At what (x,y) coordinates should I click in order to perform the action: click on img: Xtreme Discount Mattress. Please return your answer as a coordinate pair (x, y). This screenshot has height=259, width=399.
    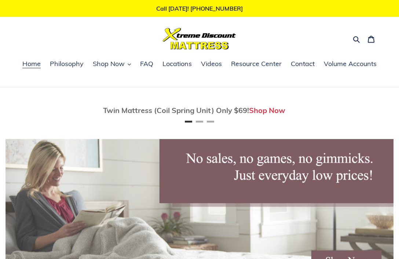
    Looking at the image, I should click on (199, 38).